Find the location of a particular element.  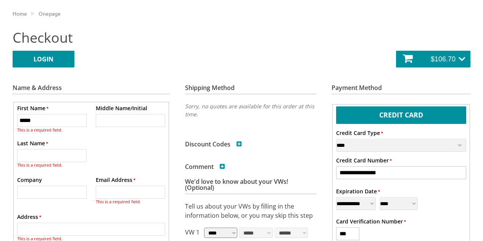

label: Card Verification Number is located at coordinates (371, 221).